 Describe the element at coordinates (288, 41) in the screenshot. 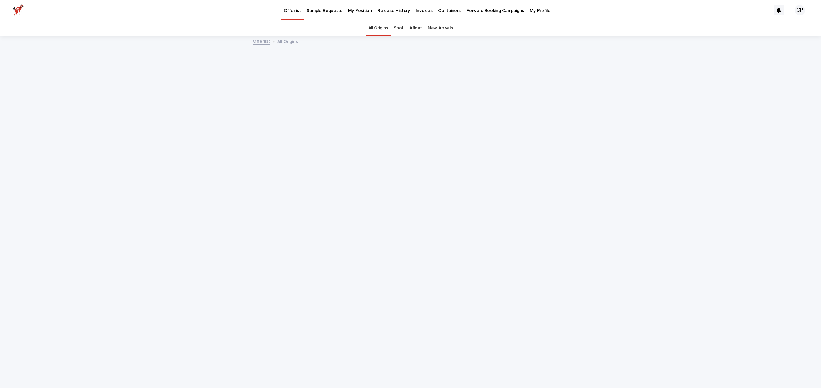

I see `p: All Origins` at that location.